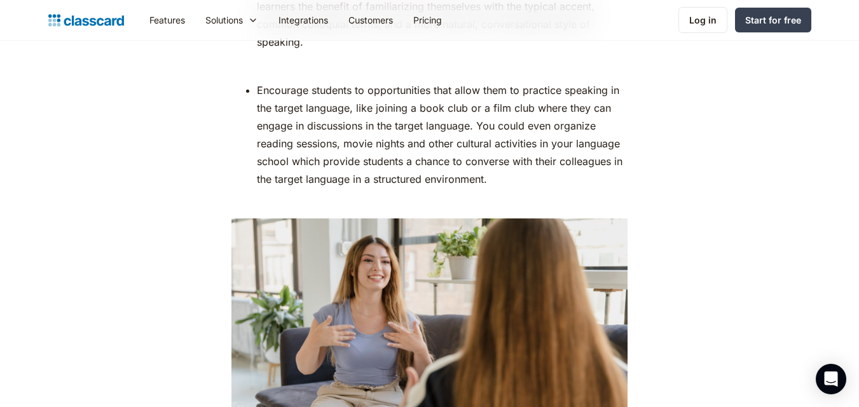 The height and width of the screenshot is (407, 859). I want to click on a: Customers, so click(371, 20).